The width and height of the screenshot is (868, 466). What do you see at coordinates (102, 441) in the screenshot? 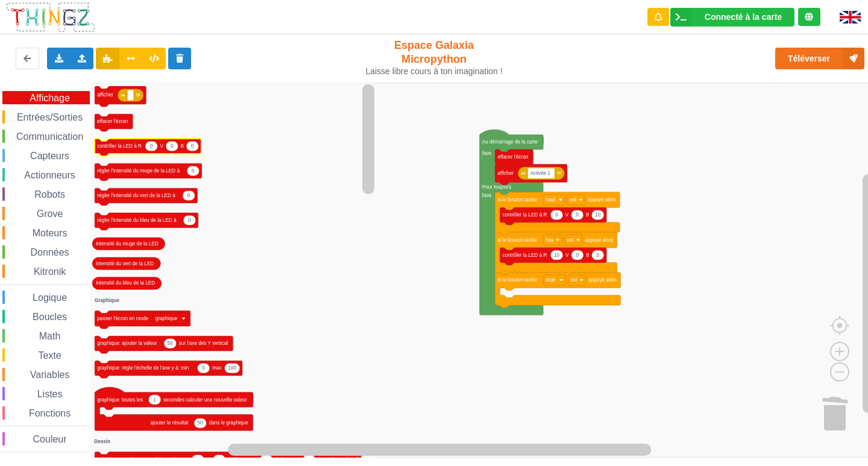
I see `text: Dessin` at bounding box center [102, 441].